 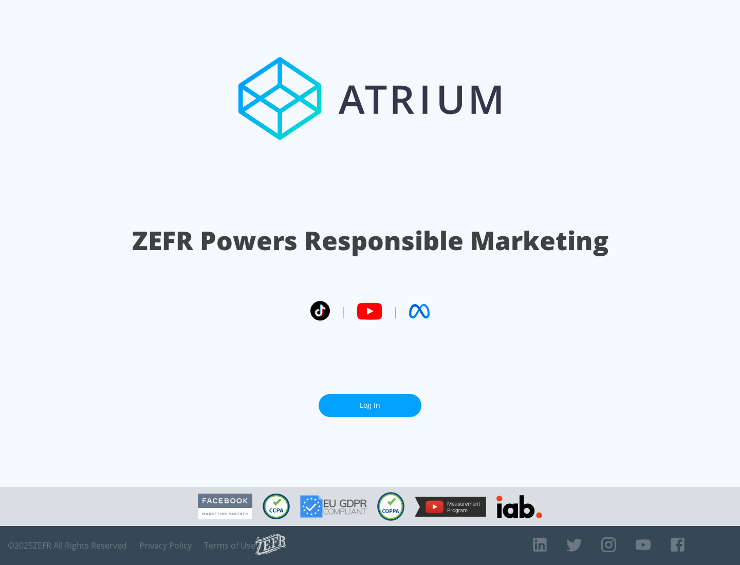 What do you see at coordinates (165, 545) in the screenshot?
I see `a: Privacy Policy` at bounding box center [165, 545].